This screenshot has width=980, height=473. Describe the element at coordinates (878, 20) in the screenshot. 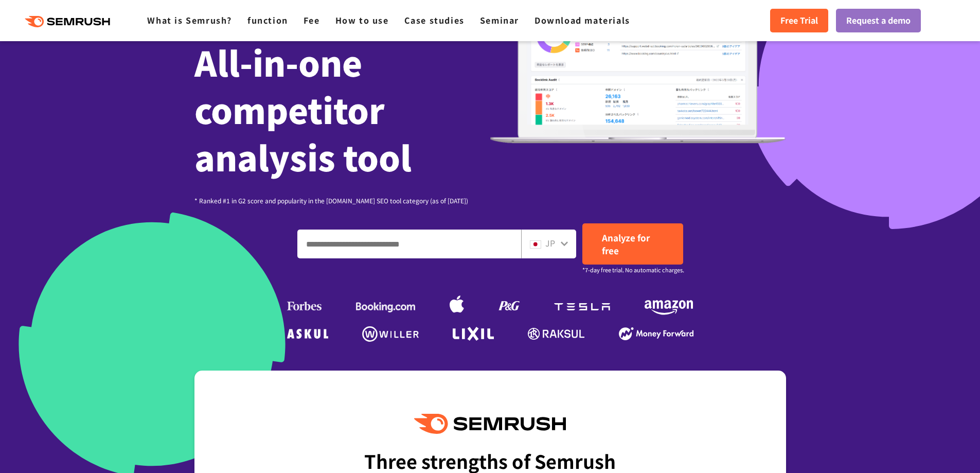

I see `a: Request a demo` at that location.